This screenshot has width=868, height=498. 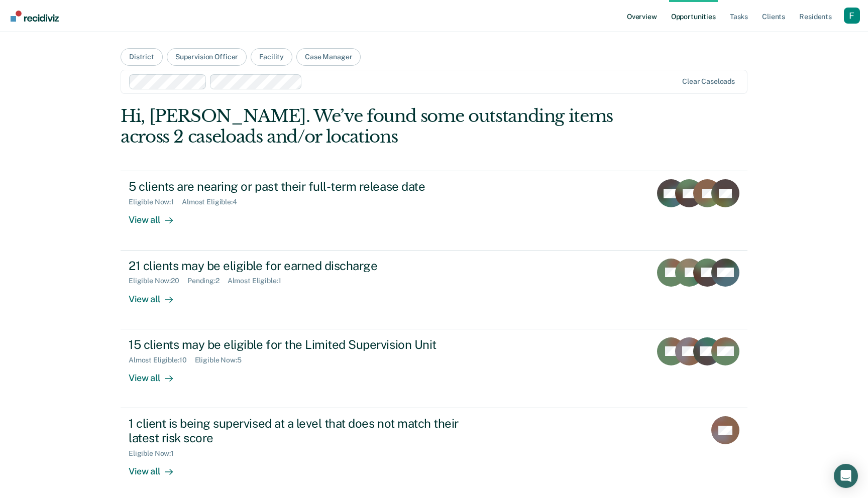 What do you see at coordinates (305, 430) in the screenshot?
I see `div: 1 client is being supervised at a level that does not match their latest risk score` at bounding box center [305, 430].